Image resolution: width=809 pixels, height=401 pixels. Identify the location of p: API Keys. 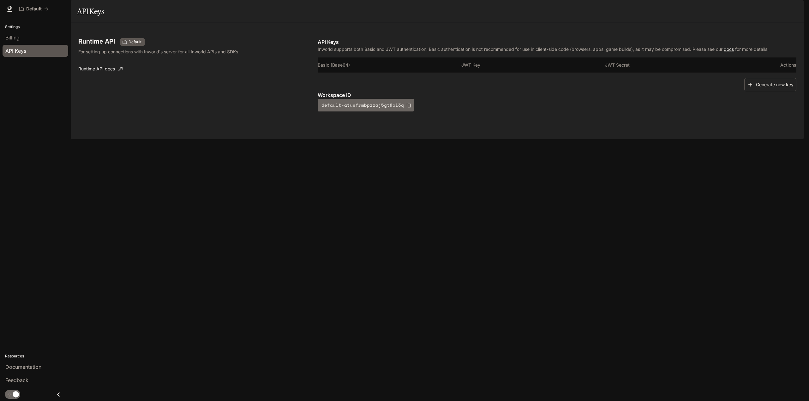
(557, 42).